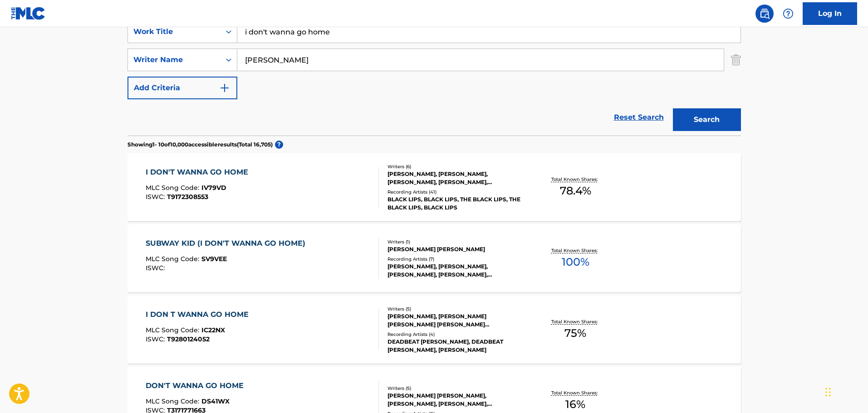  I want to click on div: Help, so click(788, 14).